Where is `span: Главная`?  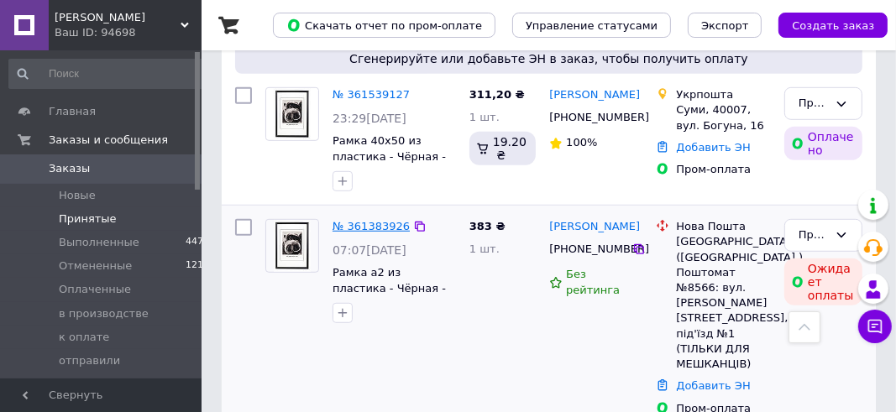 span: Главная is located at coordinates (72, 112).